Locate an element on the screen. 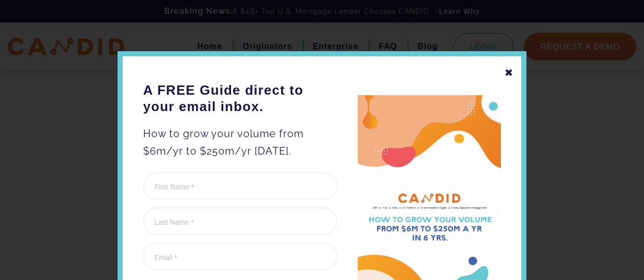 This screenshot has width=644, height=280. h3: A FREE Guide direct to your email inbox. is located at coordinates (240, 98).